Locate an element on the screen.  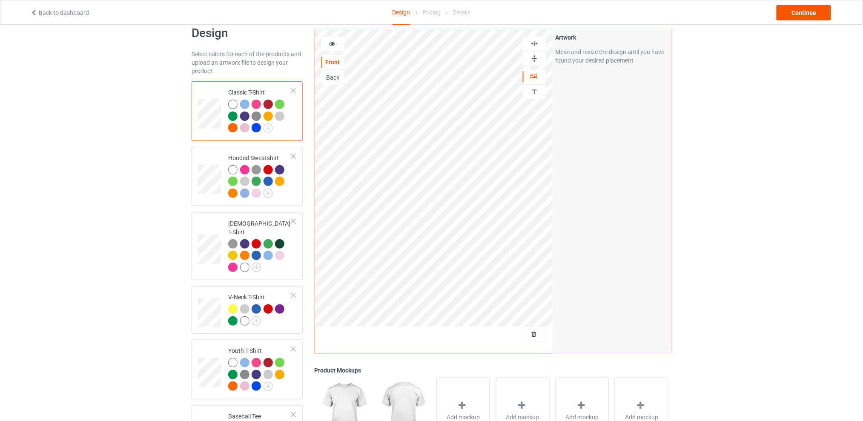
div: Continue is located at coordinates (804, 13).